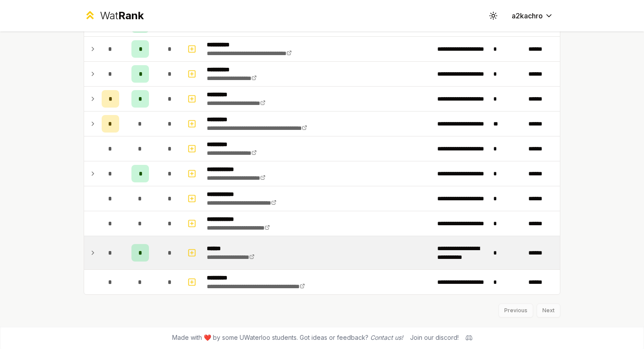 This screenshot has height=349, width=644. What do you see at coordinates (387, 338) in the screenshot?
I see `a: Contact us!` at bounding box center [387, 338].